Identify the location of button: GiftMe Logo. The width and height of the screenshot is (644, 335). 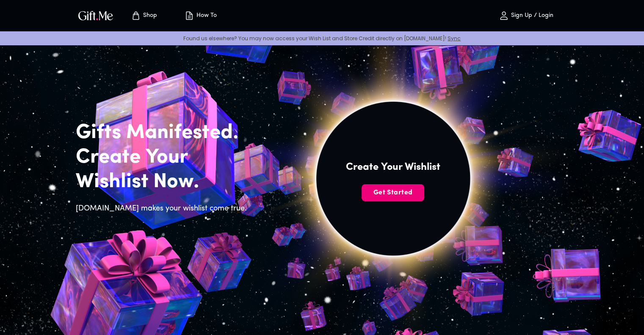
(95, 16).